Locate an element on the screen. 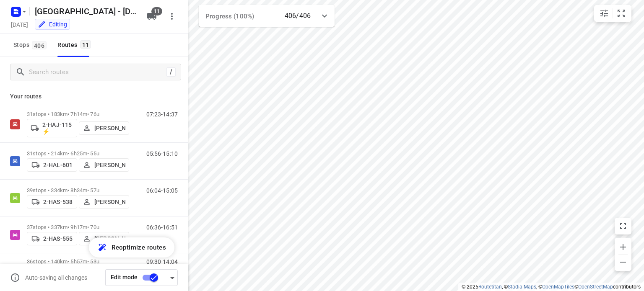 This screenshot has width=644, height=291. a: OpenStreetMap is located at coordinates (596, 287).